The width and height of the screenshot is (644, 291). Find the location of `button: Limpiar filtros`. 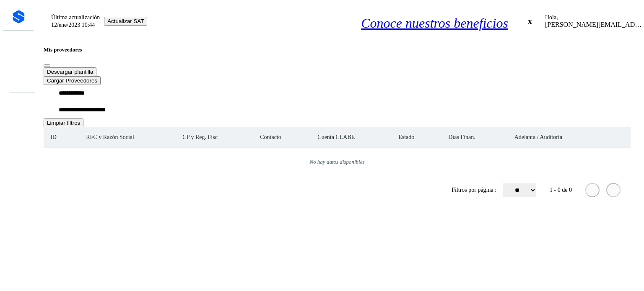

button: Limpiar filtros is located at coordinates (64, 123).